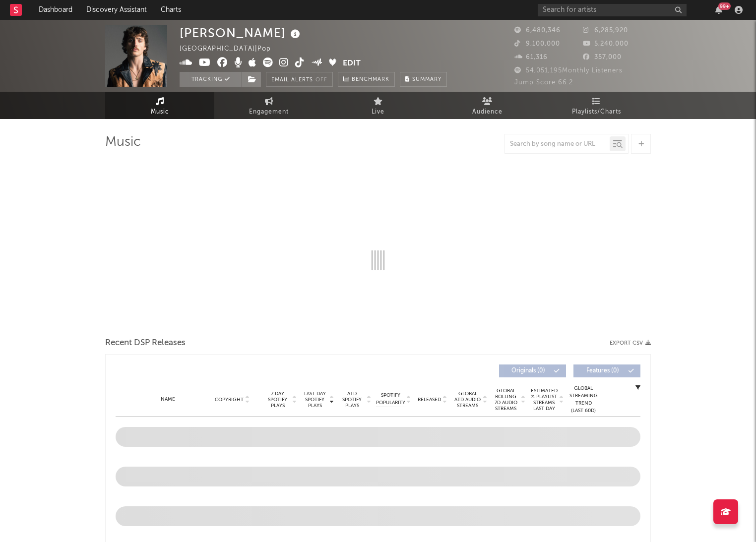 The image size is (756, 542). What do you see at coordinates (605, 30) in the screenshot?
I see `span: 6,285,920` at bounding box center [605, 30].